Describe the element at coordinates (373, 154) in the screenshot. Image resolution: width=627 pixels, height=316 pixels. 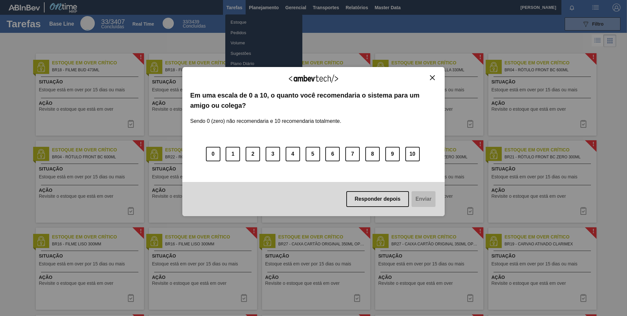
I see `button: 8` at that location.